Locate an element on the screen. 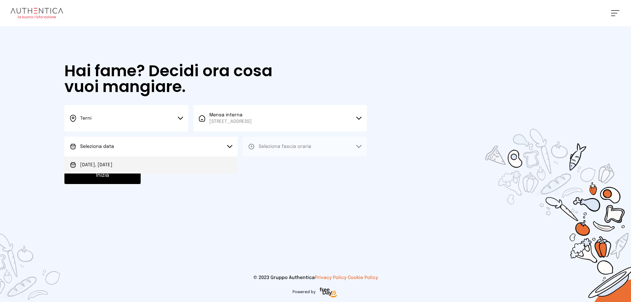 The image size is (631, 302). button: Seleziona fascia oraria is located at coordinates (305, 147).